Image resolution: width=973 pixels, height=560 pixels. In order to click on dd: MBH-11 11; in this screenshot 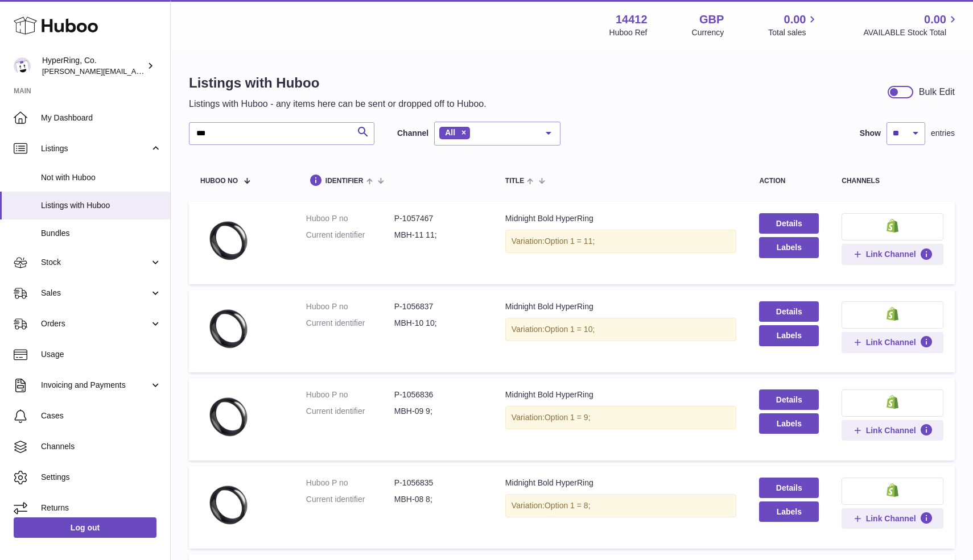, I will do `click(438, 235)`.